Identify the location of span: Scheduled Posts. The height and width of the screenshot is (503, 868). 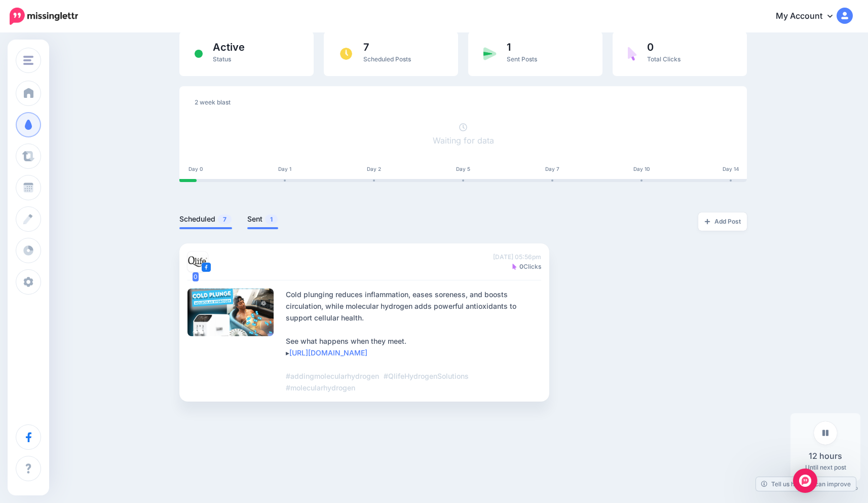
(387, 59).